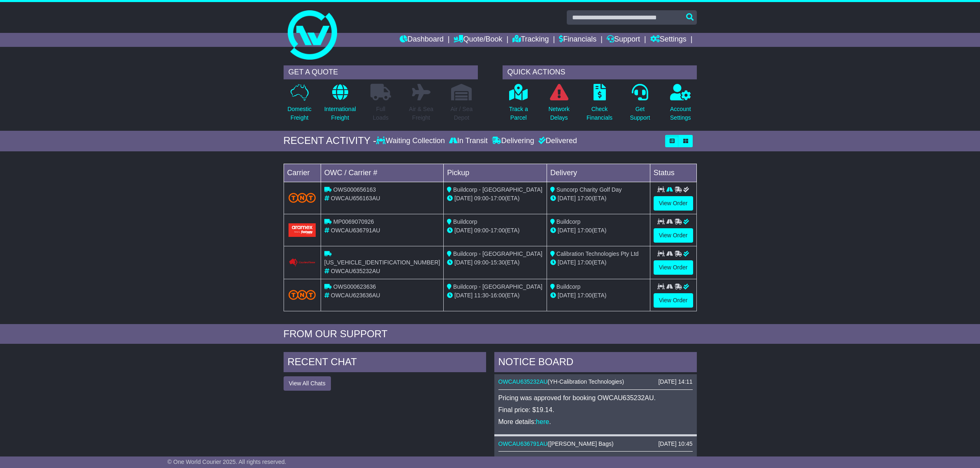 The height and width of the screenshot is (468, 980). I want to click on button: View All Chats, so click(307, 384).